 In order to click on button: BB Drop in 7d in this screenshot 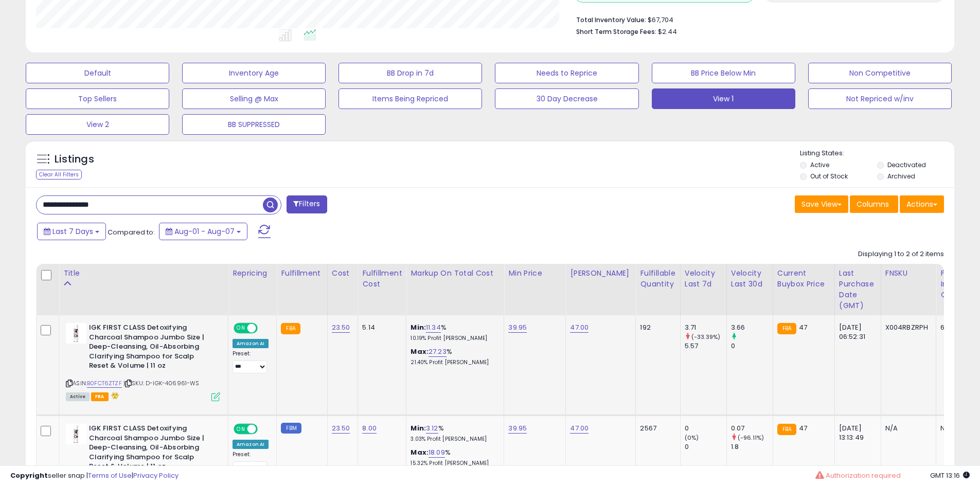, I will do `click(410, 73)`.